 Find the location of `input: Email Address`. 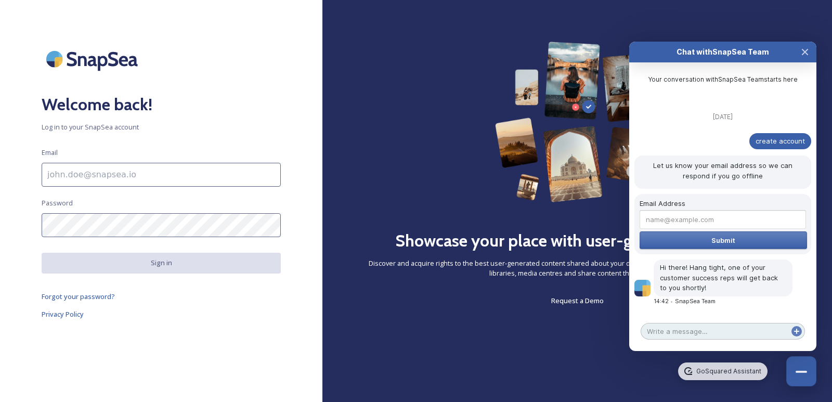

input: Email Address is located at coordinates (723, 219).